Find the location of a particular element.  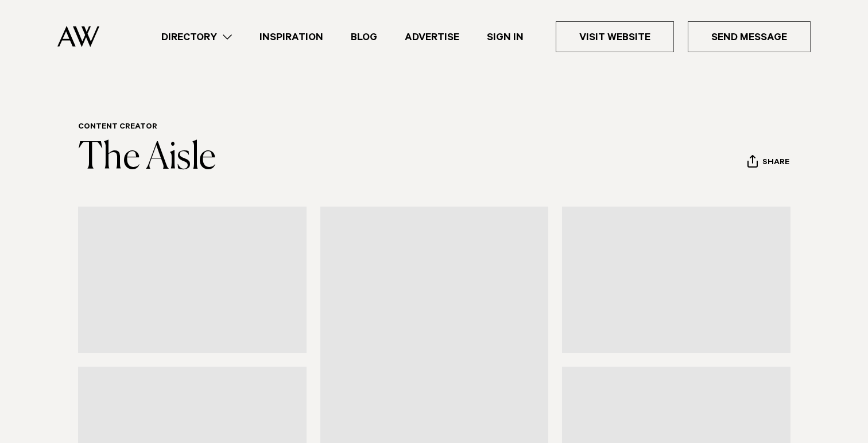

a: Advertise is located at coordinates (432, 37).